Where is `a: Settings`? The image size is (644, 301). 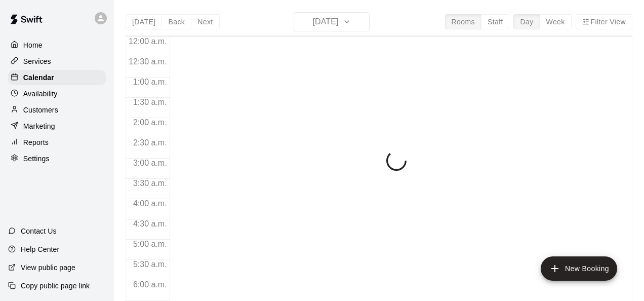
a: Settings is located at coordinates (57, 159).